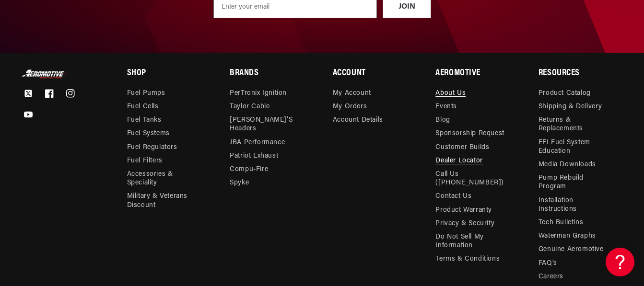 This screenshot has height=286, width=644. What do you see at coordinates (443, 120) in the screenshot?
I see `a: Blog` at bounding box center [443, 120].